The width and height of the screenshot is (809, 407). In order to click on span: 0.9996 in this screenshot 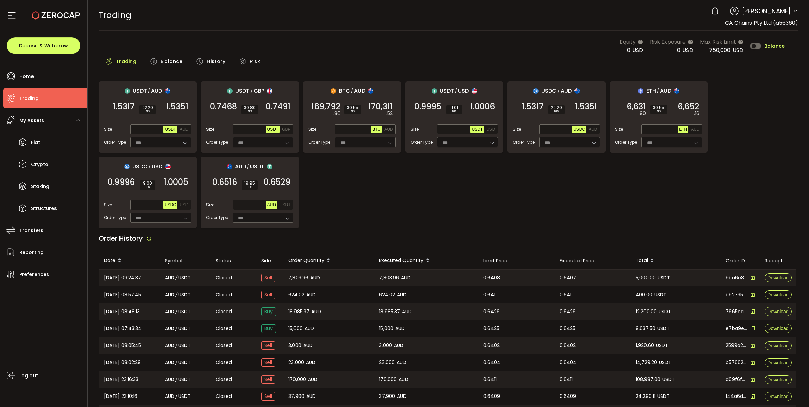, I will do `click(121, 182)`.